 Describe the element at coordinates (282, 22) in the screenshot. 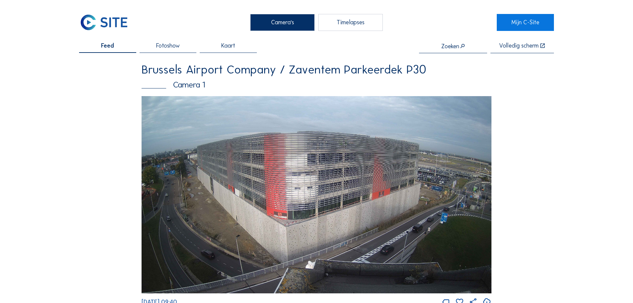

I see `div: Camera's` at that location.